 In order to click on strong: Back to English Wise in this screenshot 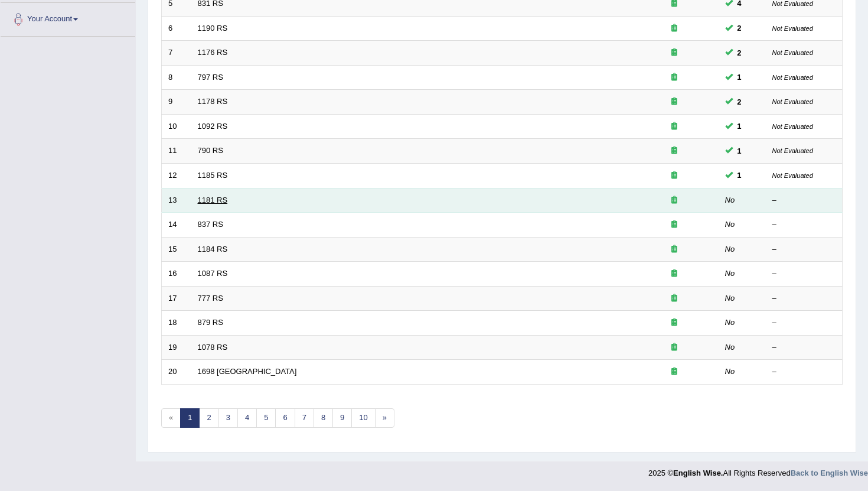, I will do `click(829, 472)`.